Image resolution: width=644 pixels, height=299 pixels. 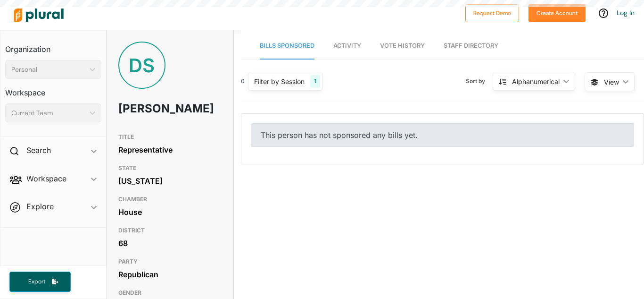 I want to click on span: Vote History, so click(x=402, y=45).